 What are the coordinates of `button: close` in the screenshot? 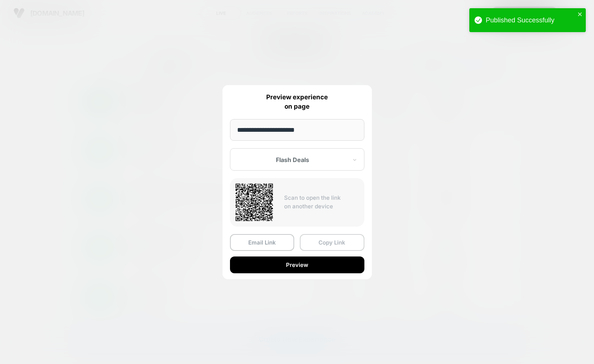 It's located at (580, 14).